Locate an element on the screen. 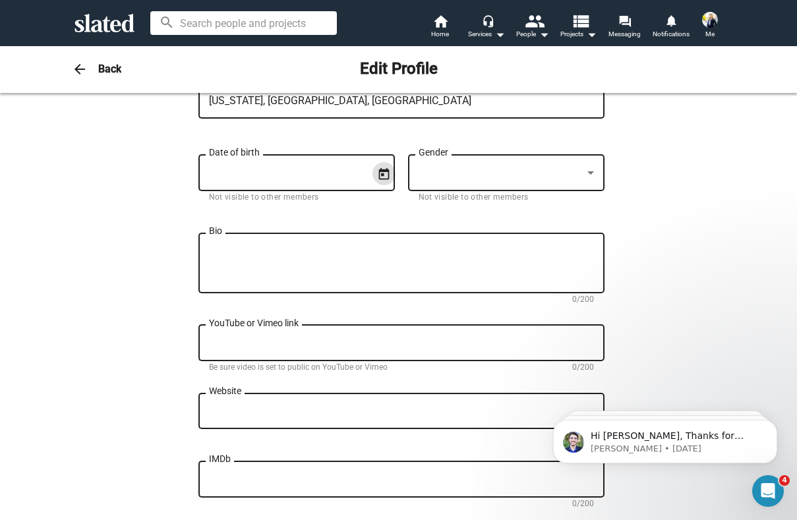 This screenshot has height=520, width=797. span: Projects is located at coordinates (578, 34).